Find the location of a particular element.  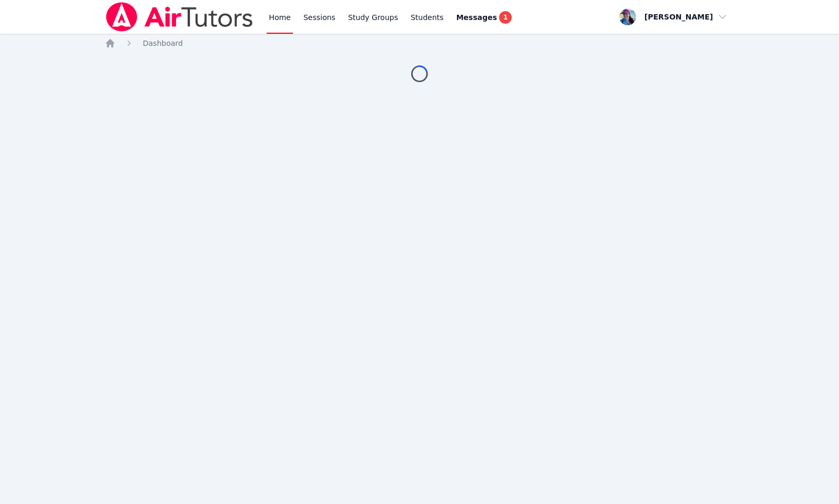

nav: Breadcrumb is located at coordinates (420, 43).